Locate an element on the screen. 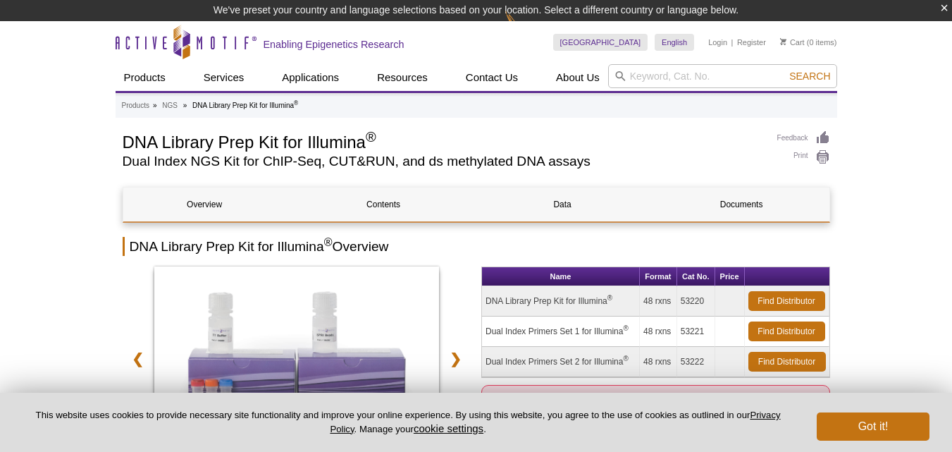  td: DNA Library Prep Kit for Illumina is located at coordinates (561, 301).